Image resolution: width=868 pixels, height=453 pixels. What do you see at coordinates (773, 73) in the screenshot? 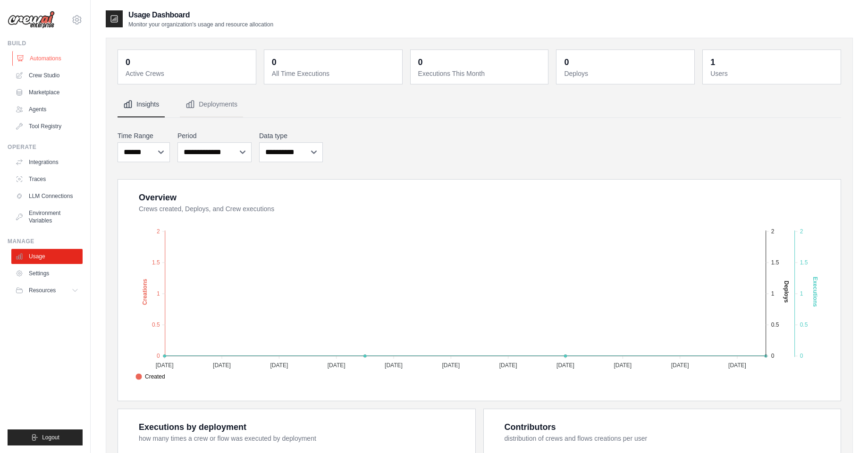
I see `dt: Users` at bounding box center [773, 73].